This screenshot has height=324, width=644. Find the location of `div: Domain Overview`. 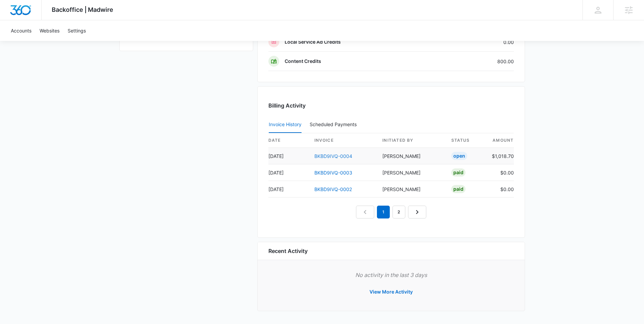

div: Domain Overview is located at coordinates (43, 42).